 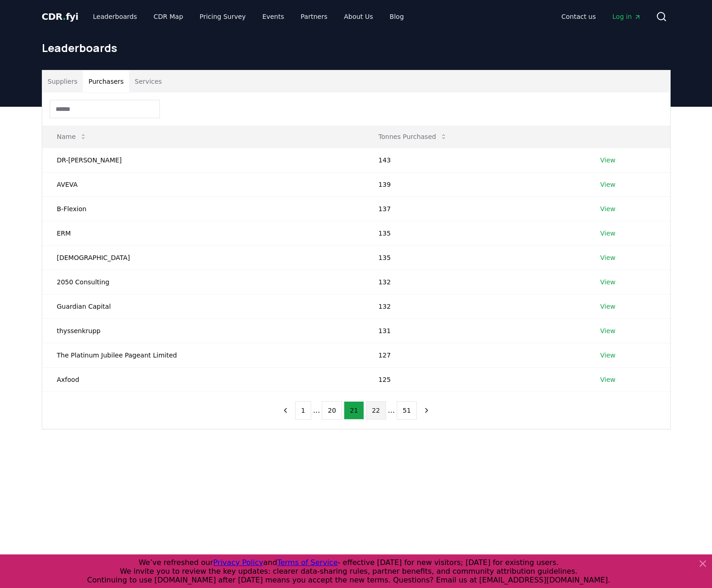 I want to click on td: Guardian Capital, so click(x=203, y=306).